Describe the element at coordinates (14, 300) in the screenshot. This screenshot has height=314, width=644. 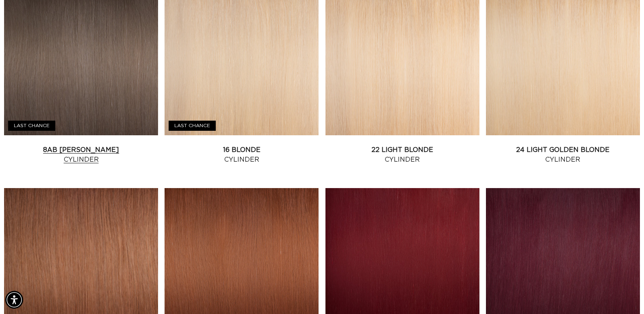
I see `div: Accessibility Menu` at that location.